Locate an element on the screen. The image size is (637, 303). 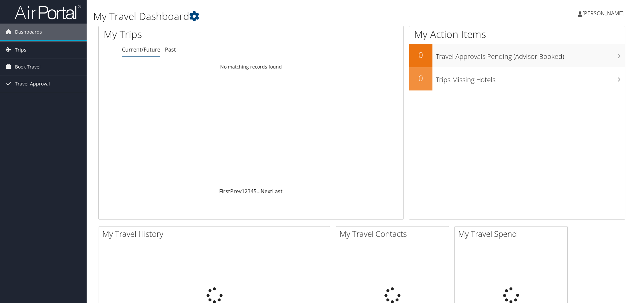
a: Past is located at coordinates (170, 50).